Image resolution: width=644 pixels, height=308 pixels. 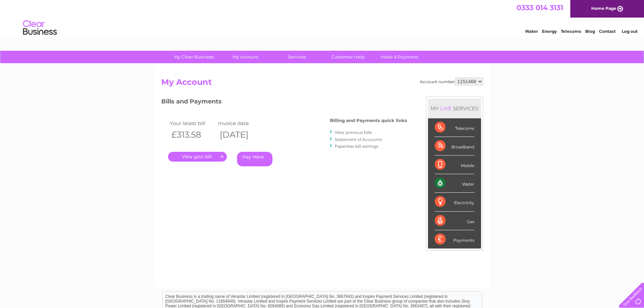 What do you see at coordinates (549, 31) in the screenshot?
I see `a: Energy` at bounding box center [549, 31].